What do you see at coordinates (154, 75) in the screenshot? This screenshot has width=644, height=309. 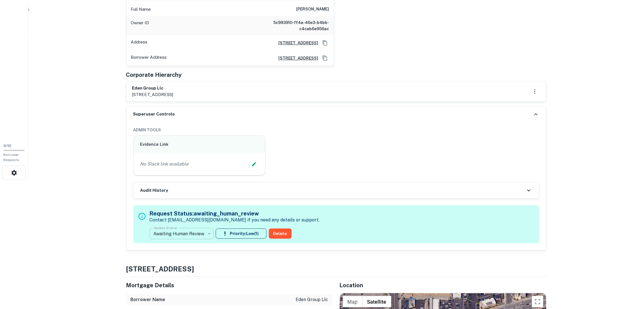 I see `h5: Corporate Hierarchy` at bounding box center [154, 75].